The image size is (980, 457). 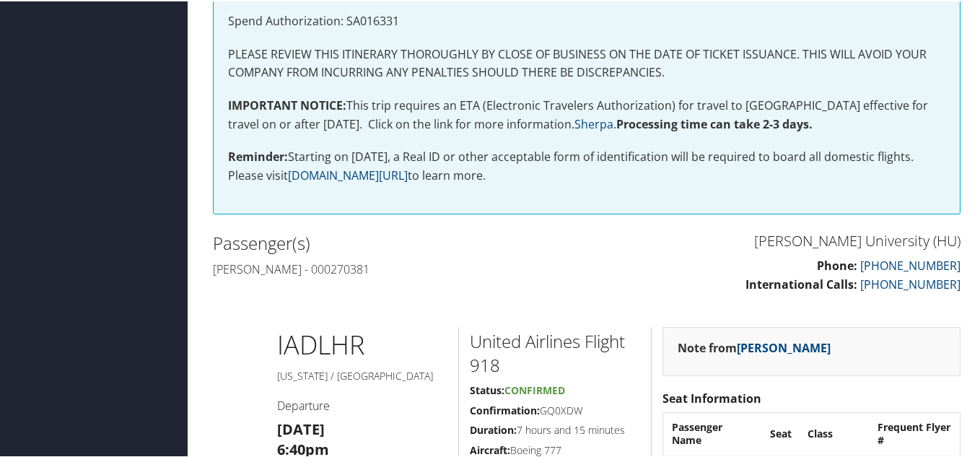 I want to click on h5: 7 hours and 15 minutes, so click(x=555, y=429).